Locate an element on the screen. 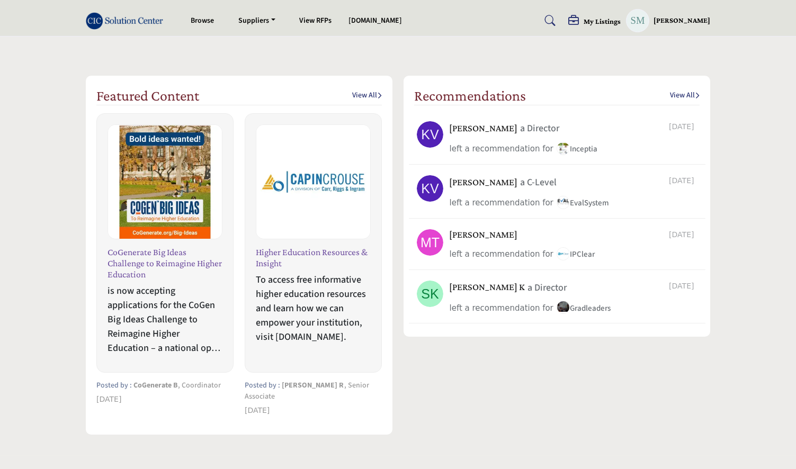  img: Site Logo is located at coordinates (127, 21).